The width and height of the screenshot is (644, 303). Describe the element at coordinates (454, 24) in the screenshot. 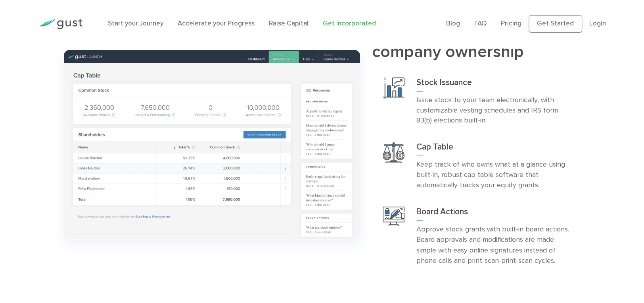

I see `a: Blog` at that location.